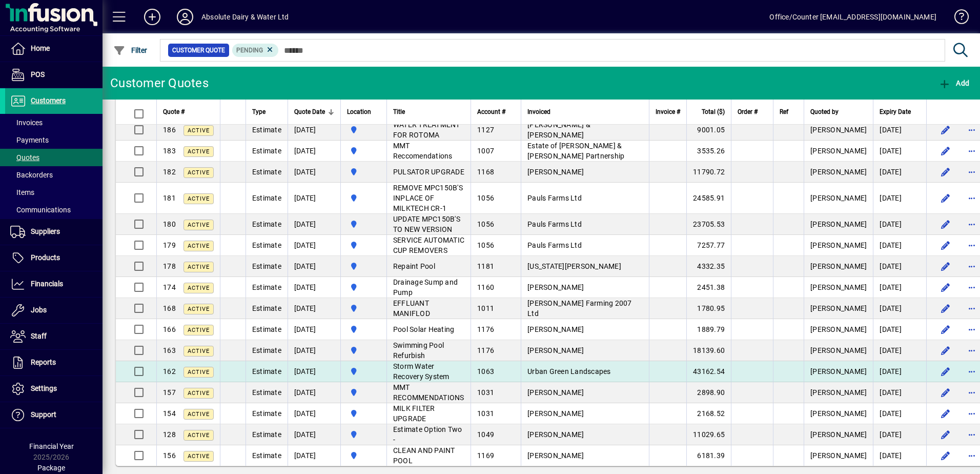 This screenshot has width=980, height=474. Describe the element at coordinates (54, 363) in the screenshot. I see `a: Reports` at that location.